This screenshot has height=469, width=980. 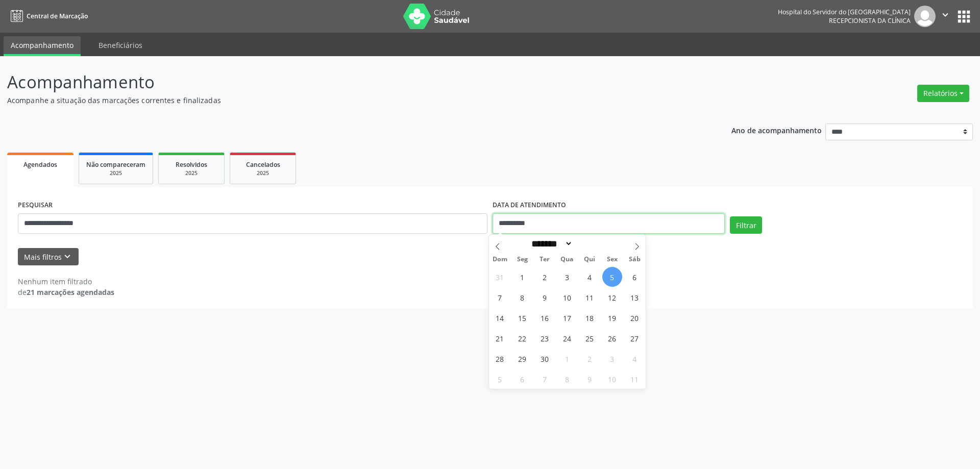 What do you see at coordinates (567, 277) in the screenshot?
I see `span: Setembro 3, 2025` at bounding box center [567, 277].